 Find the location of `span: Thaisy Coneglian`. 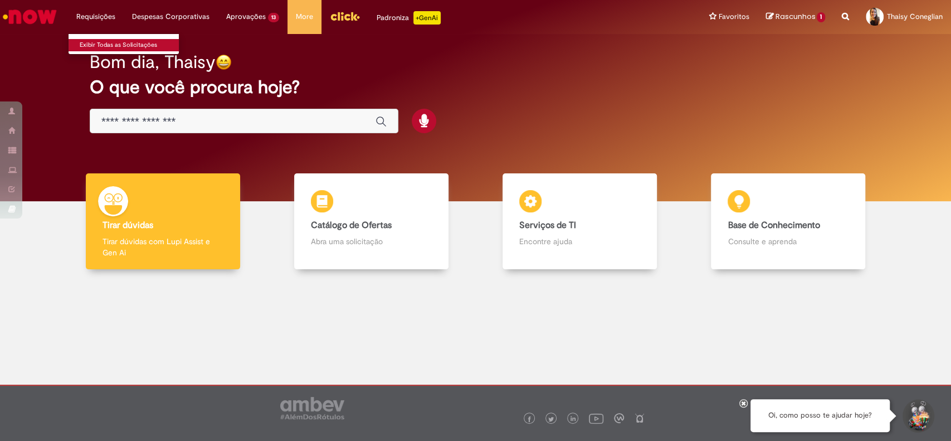

span: Thaisy Coneglian is located at coordinates (915, 16).